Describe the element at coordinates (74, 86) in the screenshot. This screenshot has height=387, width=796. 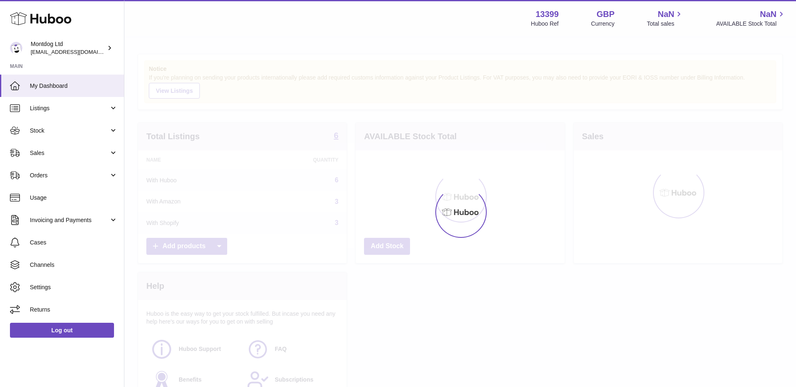
I see `span: My Dashboard` at that location.